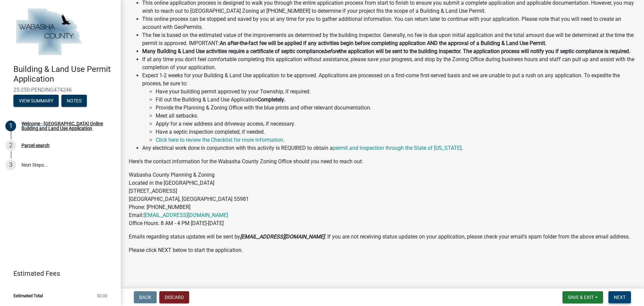 The width and height of the screenshot is (644, 306). I want to click on a: Estimated Fees, so click(58, 273).